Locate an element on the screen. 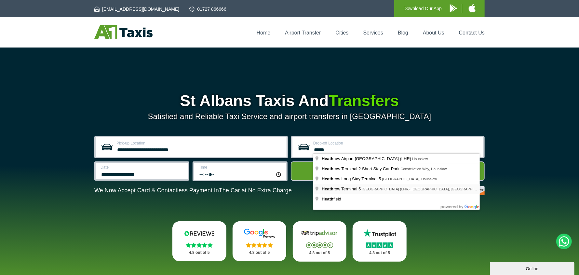  label: Date is located at coordinates (142, 167).